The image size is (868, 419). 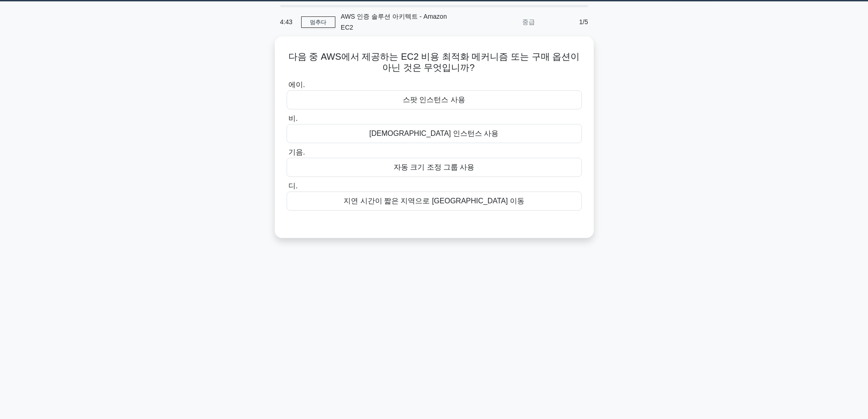 I want to click on font: 1/5, so click(x=583, y=22).